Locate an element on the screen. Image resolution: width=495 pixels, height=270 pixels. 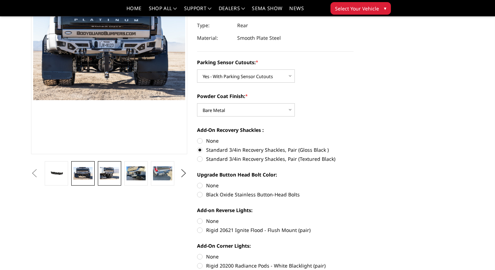
label: Add-on Reverse Lights: is located at coordinates (275, 210).